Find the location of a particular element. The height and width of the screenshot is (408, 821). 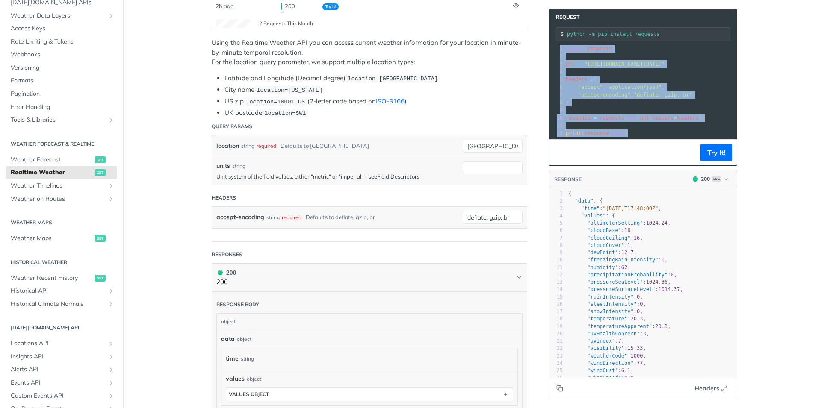

span: 200 is located at coordinates (220, 273).